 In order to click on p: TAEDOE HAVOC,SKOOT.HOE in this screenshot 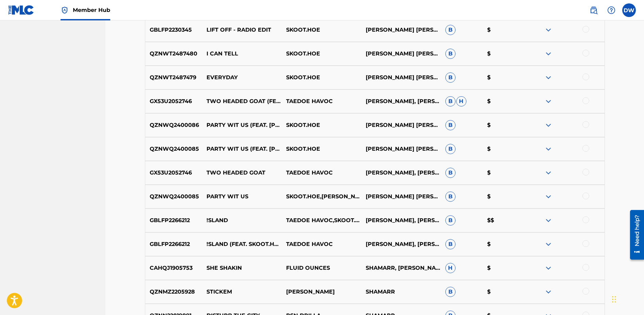, I will do `click(321, 220)`.